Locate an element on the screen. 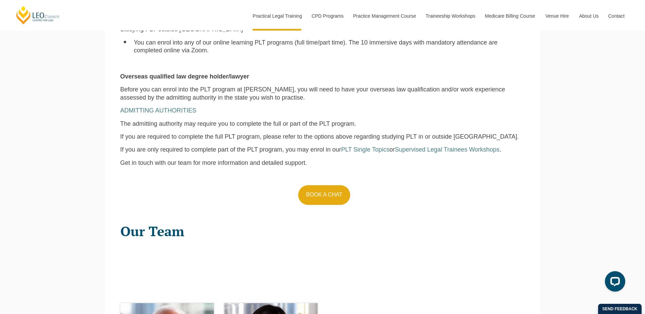 This screenshot has height=314, width=645. a: Venue Hire is located at coordinates (557, 16).